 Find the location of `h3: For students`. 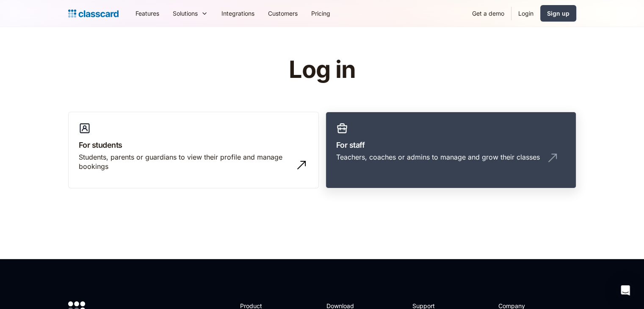

h3: For students is located at coordinates (194, 144).